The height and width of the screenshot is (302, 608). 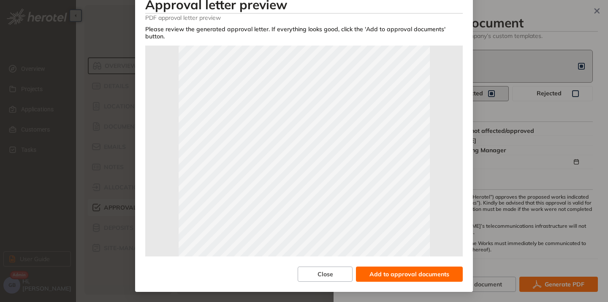 I want to click on span: Close, so click(x=325, y=275).